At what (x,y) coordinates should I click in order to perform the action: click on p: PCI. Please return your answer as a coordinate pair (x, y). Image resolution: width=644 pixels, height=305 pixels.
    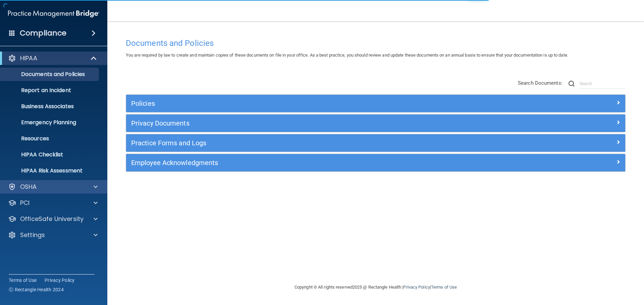
    Looking at the image, I should click on (25, 203).